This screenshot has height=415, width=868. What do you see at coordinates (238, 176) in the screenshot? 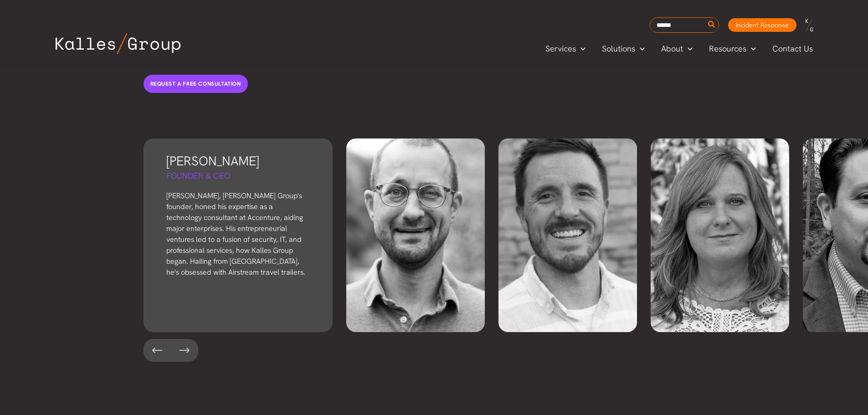
I see `h5: Founder & CEO` at bounding box center [238, 176].